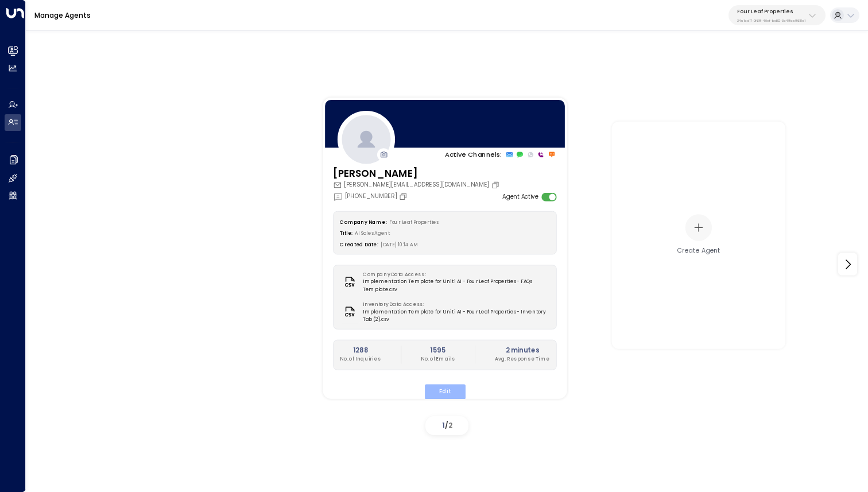 This screenshot has width=868, height=492. I want to click on p: Four Leaf Properties, so click(771, 11).